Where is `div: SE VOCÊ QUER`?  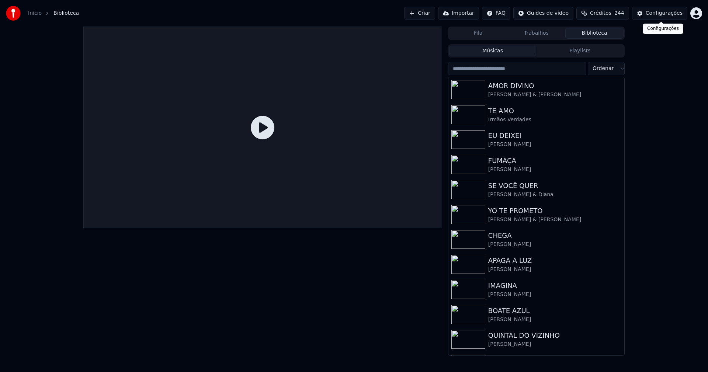
div: SE VOCÊ QUER is located at coordinates (555, 186).